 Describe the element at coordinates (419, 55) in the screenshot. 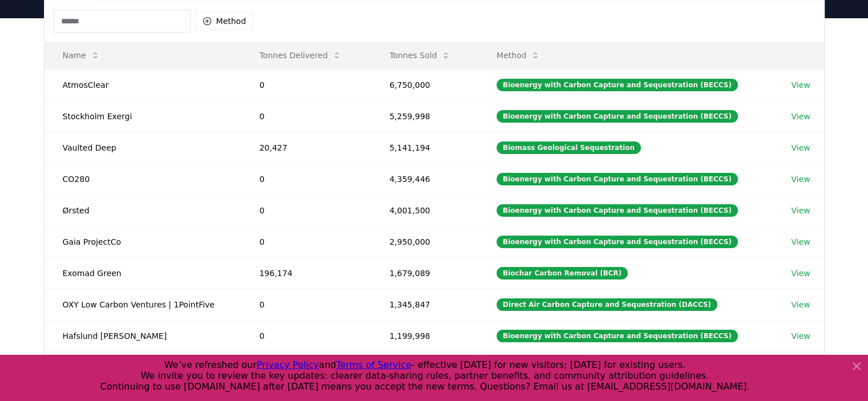

I see `button: Tonnes Sold` at that location.